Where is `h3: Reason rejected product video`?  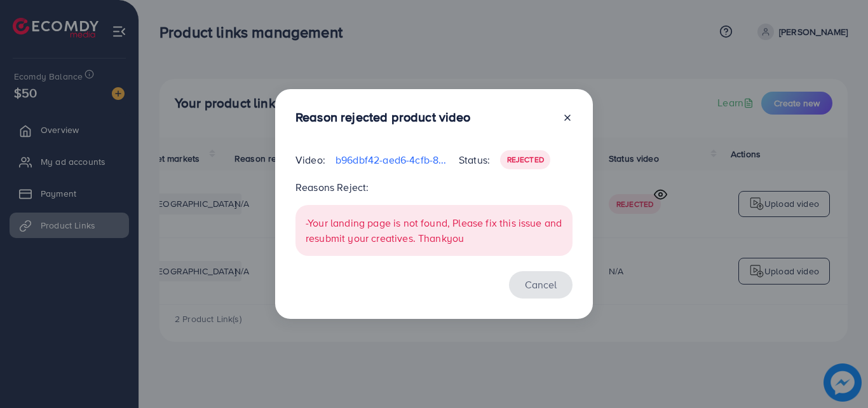 h3: Reason rejected product video is located at coordinates (383, 117).